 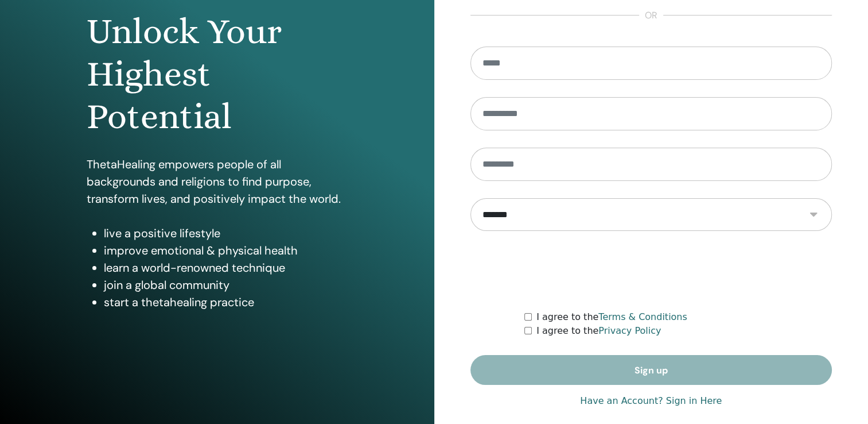 I want to click on a: Have an Account? Sign in Here, so click(x=650, y=400).